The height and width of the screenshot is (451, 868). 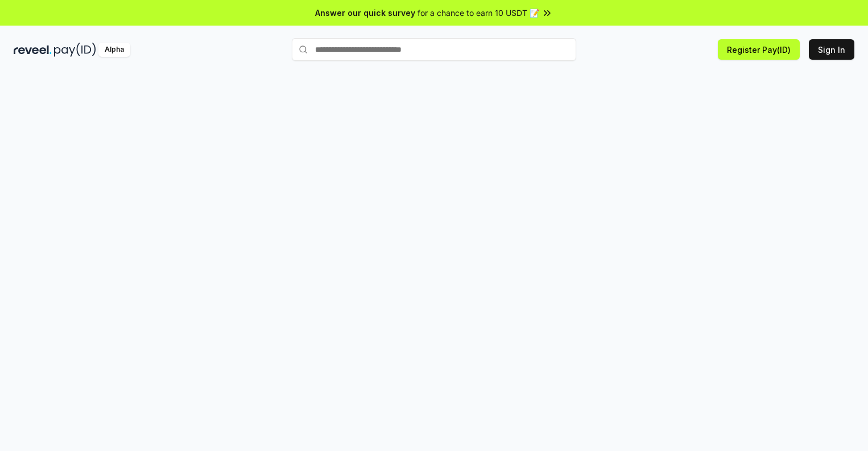 What do you see at coordinates (478, 13) in the screenshot?
I see `span: for a chance to earn 10 USDT 📝` at bounding box center [478, 13].